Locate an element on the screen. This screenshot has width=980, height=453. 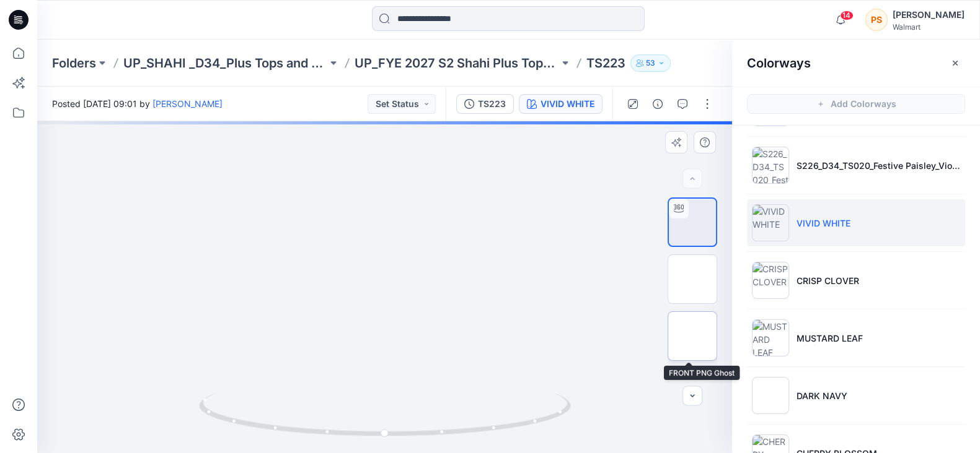
img: MUSTARD LEAF is located at coordinates (770, 338).